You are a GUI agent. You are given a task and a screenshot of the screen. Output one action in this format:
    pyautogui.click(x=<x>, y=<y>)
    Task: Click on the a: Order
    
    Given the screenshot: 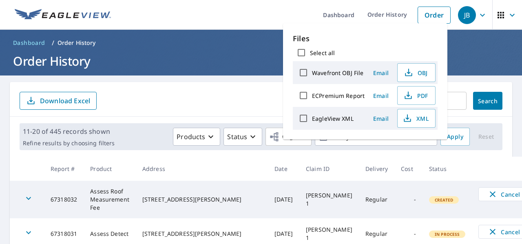 What is the action you would take?
    pyautogui.click(x=434, y=15)
    